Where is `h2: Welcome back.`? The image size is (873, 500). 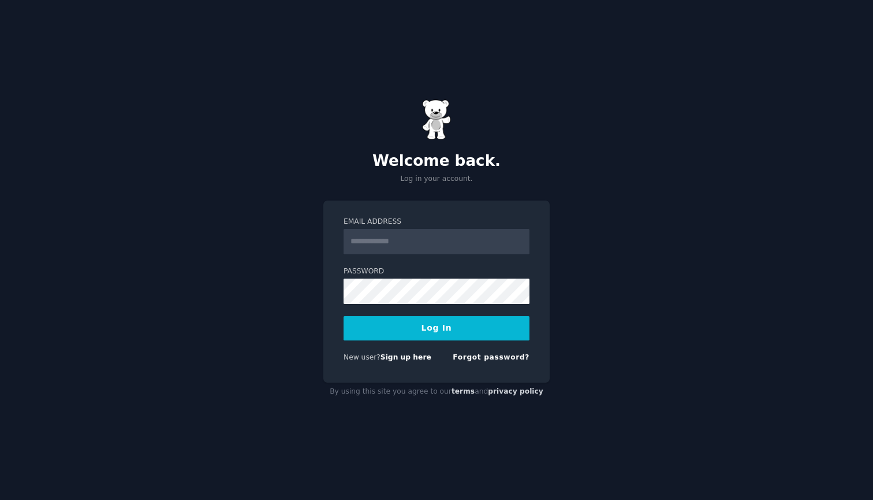 h2: Welcome back. is located at coordinates (437, 161).